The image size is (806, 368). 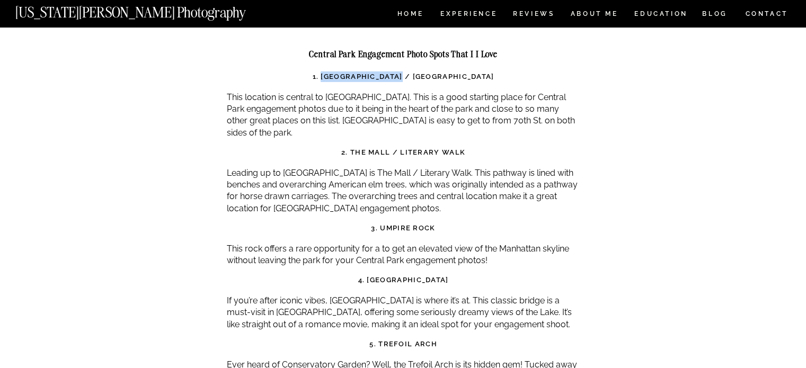 I want to click on nav: CONTACT, so click(x=766, y=14).